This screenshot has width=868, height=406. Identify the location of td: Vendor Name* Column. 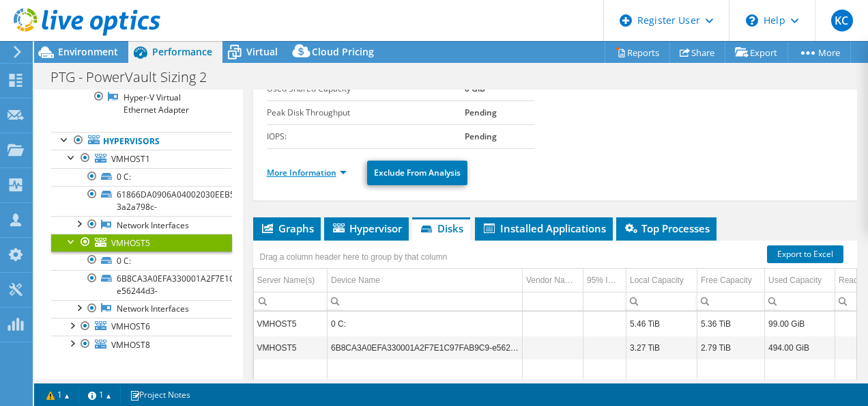
(553, 280).